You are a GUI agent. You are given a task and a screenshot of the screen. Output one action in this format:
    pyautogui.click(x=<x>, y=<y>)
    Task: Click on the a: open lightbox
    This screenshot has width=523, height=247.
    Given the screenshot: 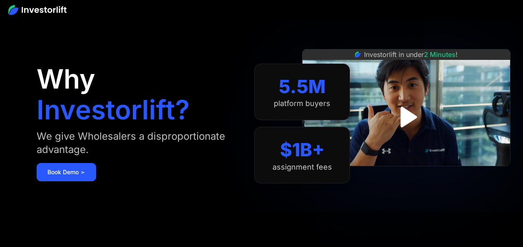 What is the action you would take?
    pyautogui.click(x=406, y=117)
    